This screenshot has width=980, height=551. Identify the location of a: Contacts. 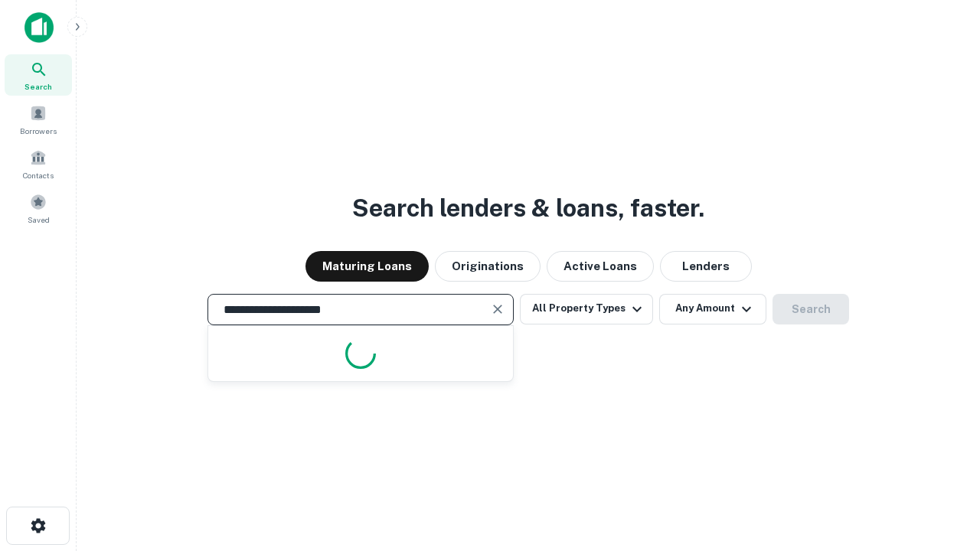
(38, 164).